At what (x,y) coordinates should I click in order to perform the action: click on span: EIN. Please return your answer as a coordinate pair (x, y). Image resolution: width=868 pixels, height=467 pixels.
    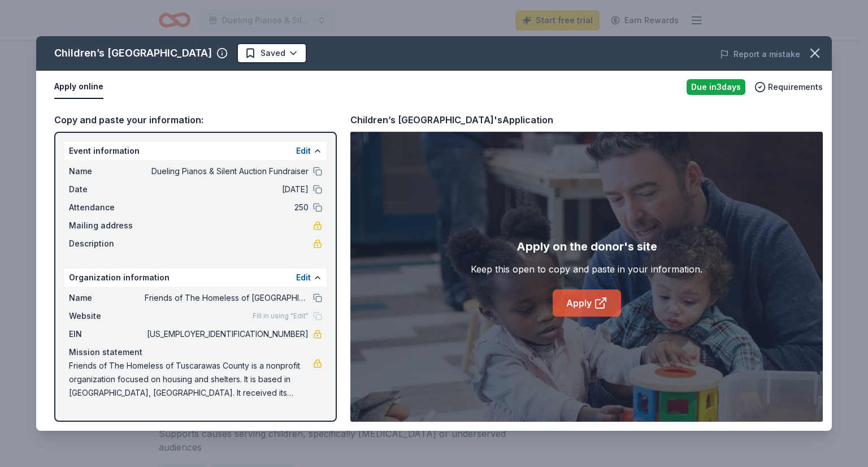
    Looking at the image, I should click on (107, 334).